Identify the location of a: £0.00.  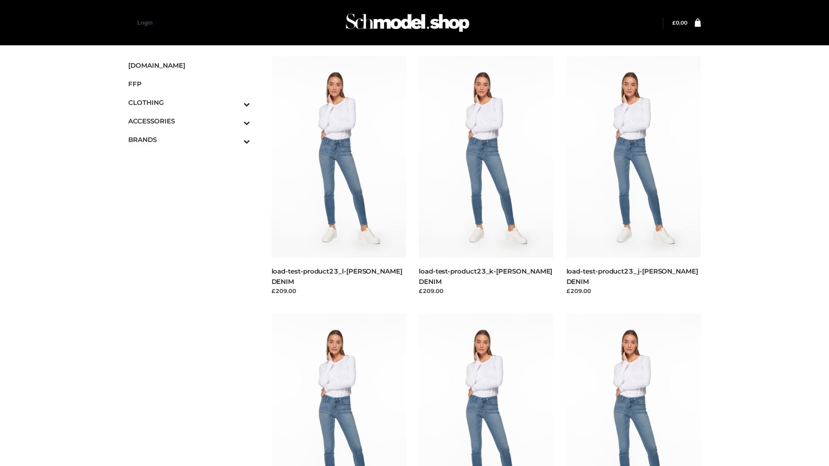
(680, 22).